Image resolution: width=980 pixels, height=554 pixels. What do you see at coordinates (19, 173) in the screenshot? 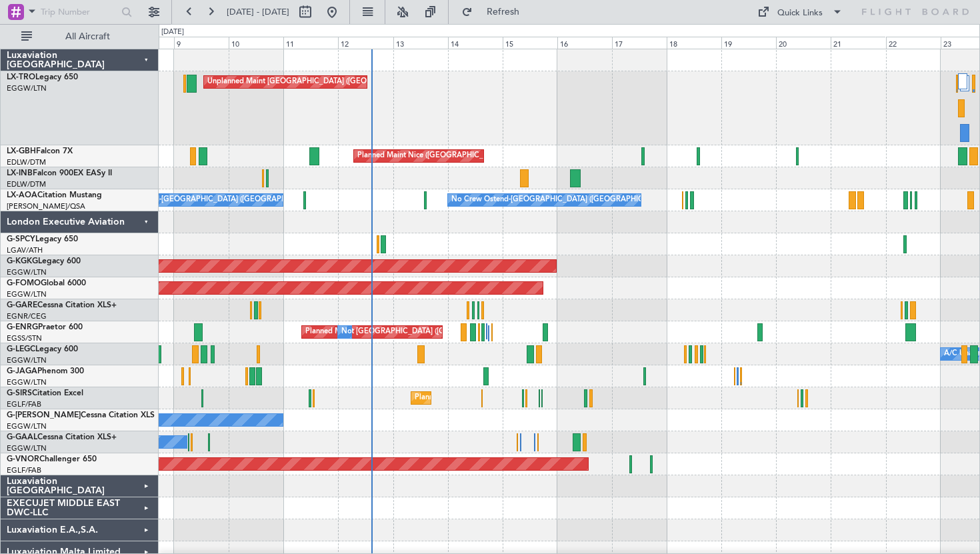
I see `span: LX-INB` at bounding box center [19, 173].